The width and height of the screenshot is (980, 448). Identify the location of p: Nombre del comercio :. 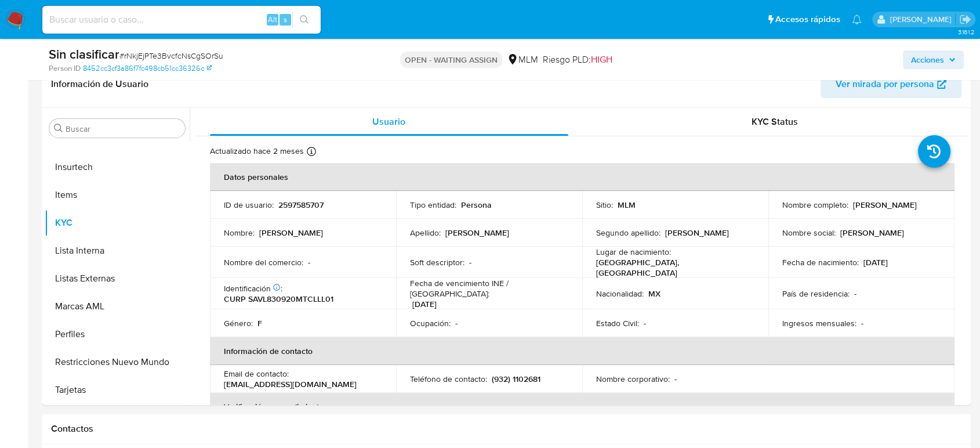
(264, 262).